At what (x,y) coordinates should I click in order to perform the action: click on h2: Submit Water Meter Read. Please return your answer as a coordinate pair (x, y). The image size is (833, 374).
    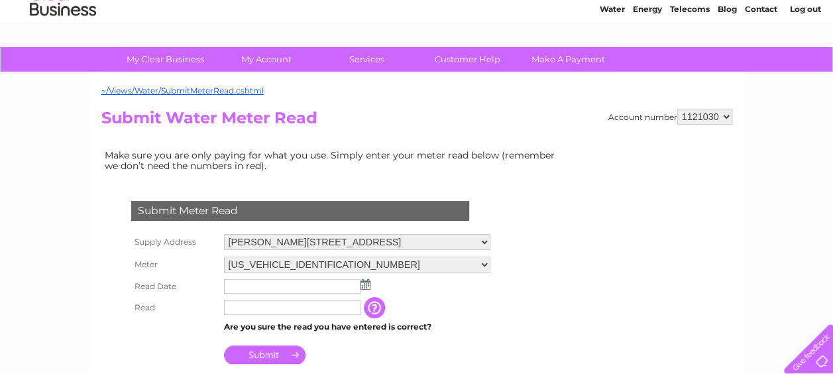
    Looking at the image, I should click on (417, 121).